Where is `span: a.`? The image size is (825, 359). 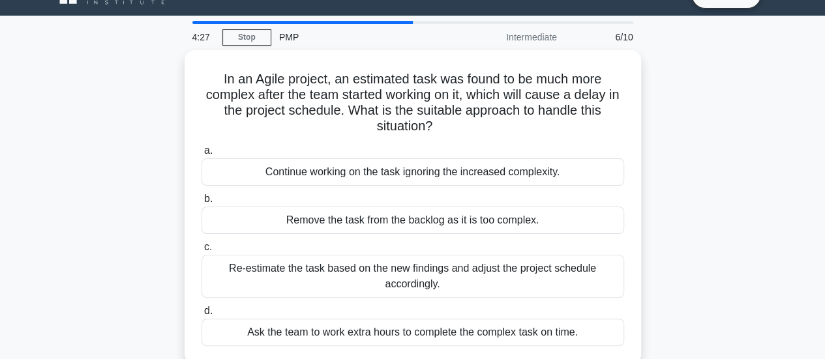
span: a. is located at coordinates (208, 150).